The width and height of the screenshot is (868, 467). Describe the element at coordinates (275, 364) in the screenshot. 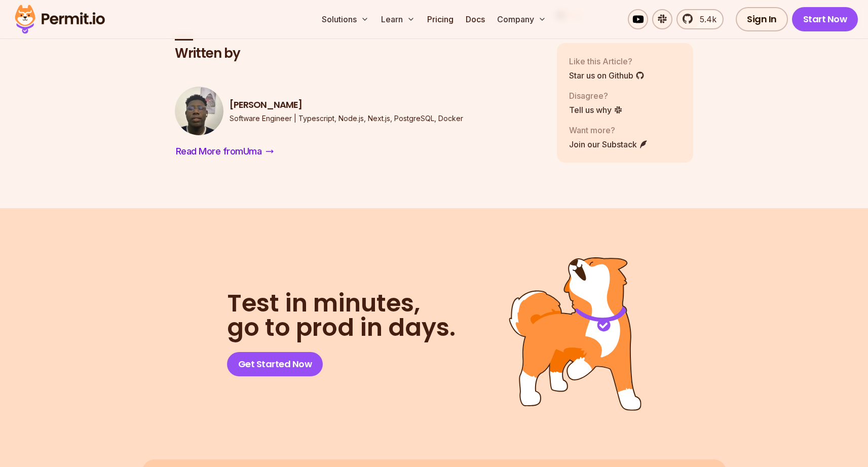

I see `a: Get Started Now` at that location.